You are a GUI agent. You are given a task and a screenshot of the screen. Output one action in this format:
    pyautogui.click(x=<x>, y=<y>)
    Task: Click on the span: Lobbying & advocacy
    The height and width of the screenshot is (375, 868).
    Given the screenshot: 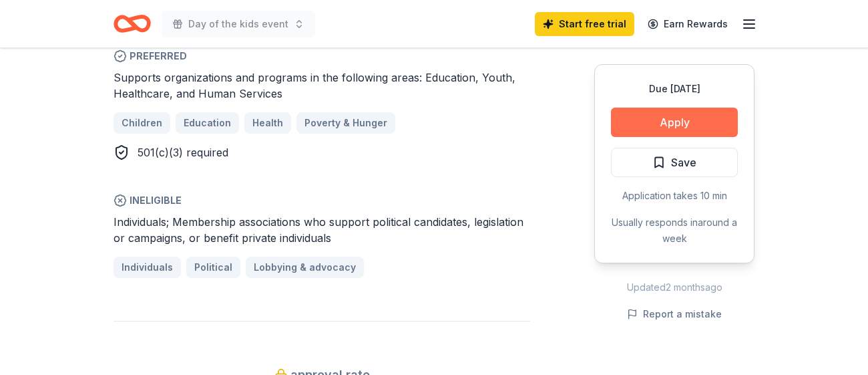 What is the action you would take?
    pyautogui.click(x=304, y=267)
    